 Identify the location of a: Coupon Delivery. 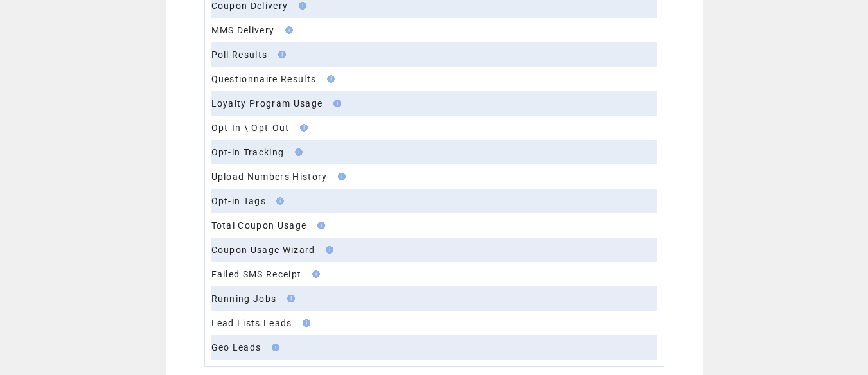
(250, 6).